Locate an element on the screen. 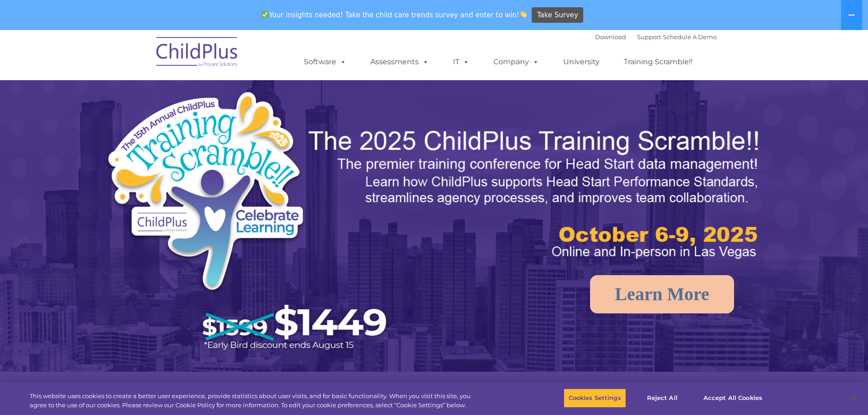  a: Schedule A Demo is located at coordinates (689, 37).